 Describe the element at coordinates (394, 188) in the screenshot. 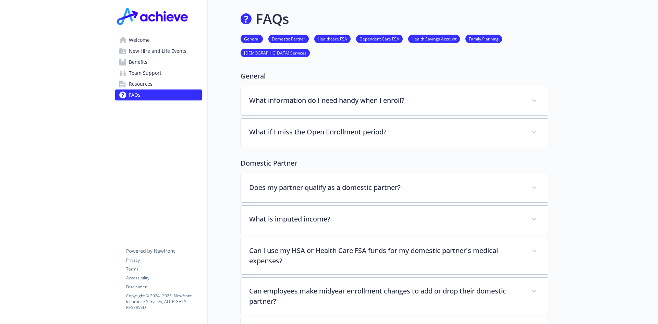

I see `div: Does my partner qualify as a domestic partner?` at that location.